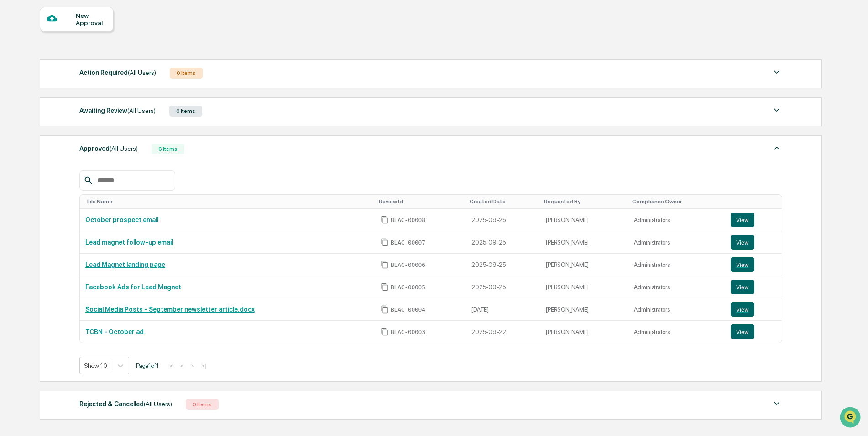 This screenshot has width=868, height=436. Describe the element at coordinates (38, 167) in the screenshot. I see `span: Preclearance` at that location.